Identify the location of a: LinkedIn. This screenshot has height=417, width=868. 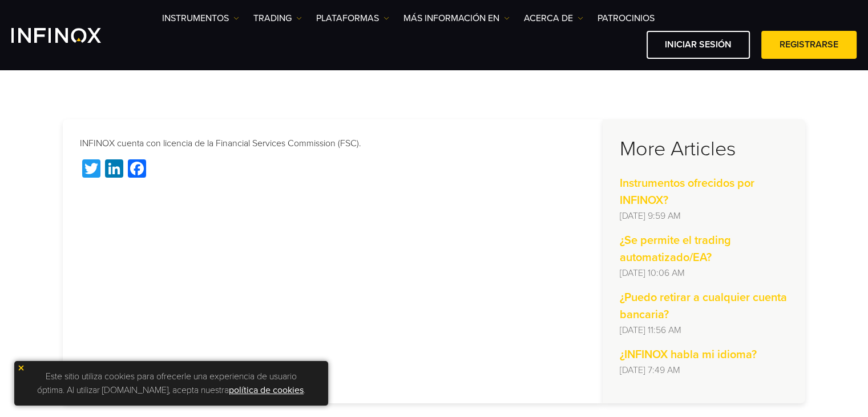
(114, 170).